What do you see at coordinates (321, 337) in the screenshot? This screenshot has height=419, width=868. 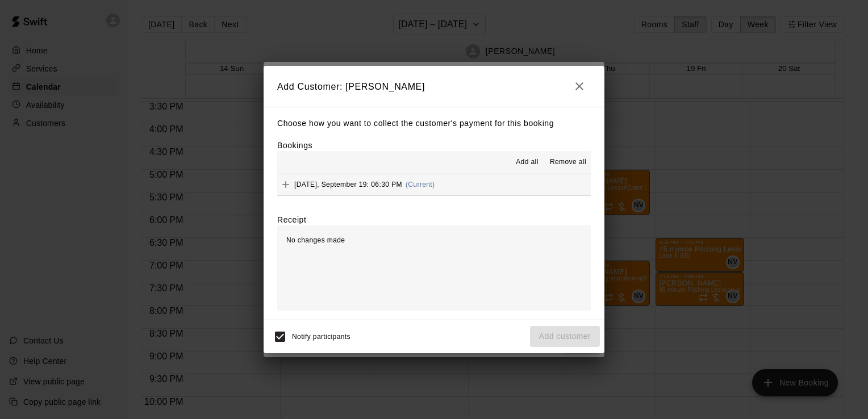 I see `span: Notify participants` at bounding box center [321, 337].